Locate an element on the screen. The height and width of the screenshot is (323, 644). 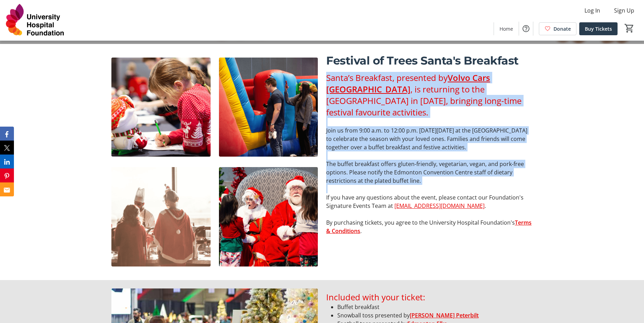
li: Buffet breakfast is located at coordinates (435, 307).